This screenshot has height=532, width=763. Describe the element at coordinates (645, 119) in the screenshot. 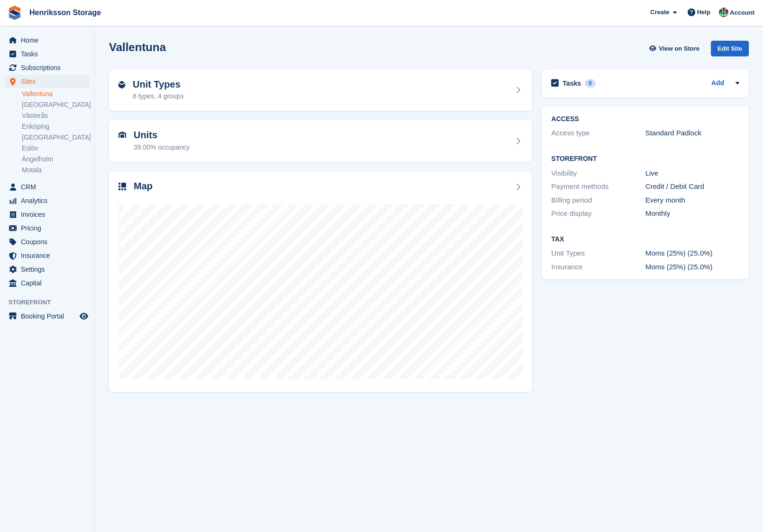

I see `h2: ACCESS` at that location.